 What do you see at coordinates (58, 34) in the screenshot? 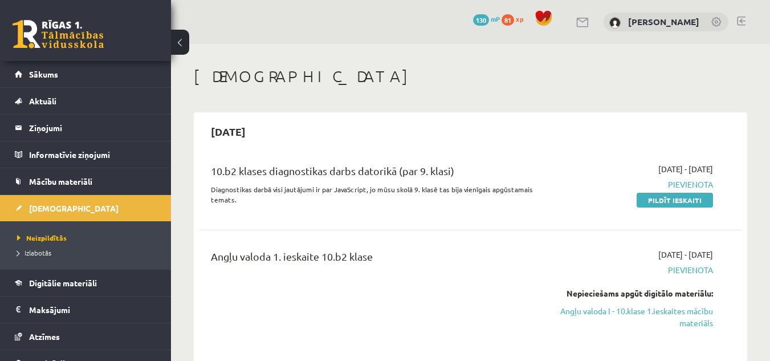
I see `a: Rīgas 1. Tālmācības vidusskola` at bounding box center [58, 34].